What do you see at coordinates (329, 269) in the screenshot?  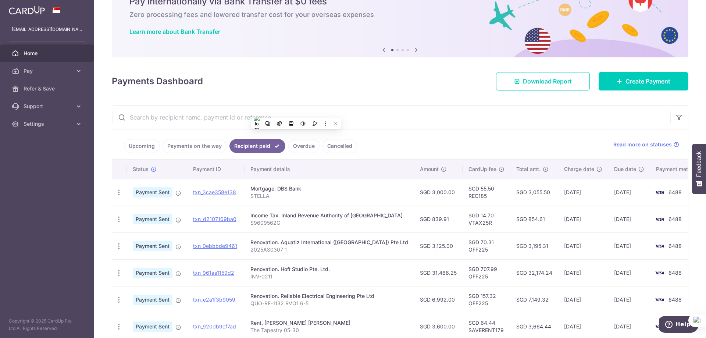 I see `div: Renovation. Hoft Studio Pte. Ltd.` at bounding box center [329, 269].